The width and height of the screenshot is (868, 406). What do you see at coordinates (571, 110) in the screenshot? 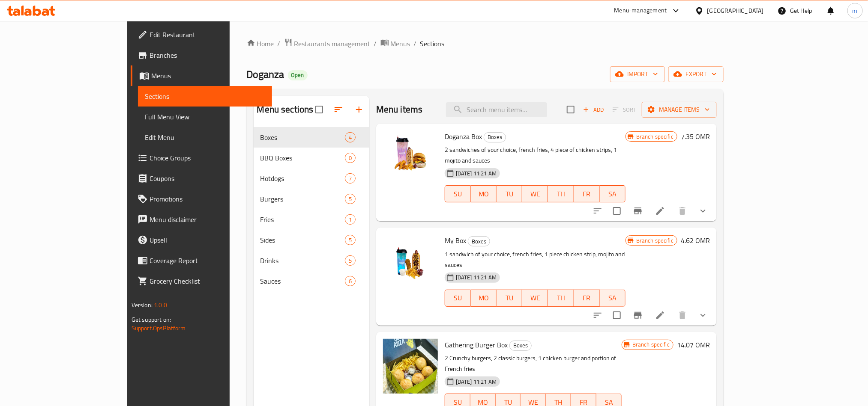
I see `span: Select section` at bounding box center [571, 110].